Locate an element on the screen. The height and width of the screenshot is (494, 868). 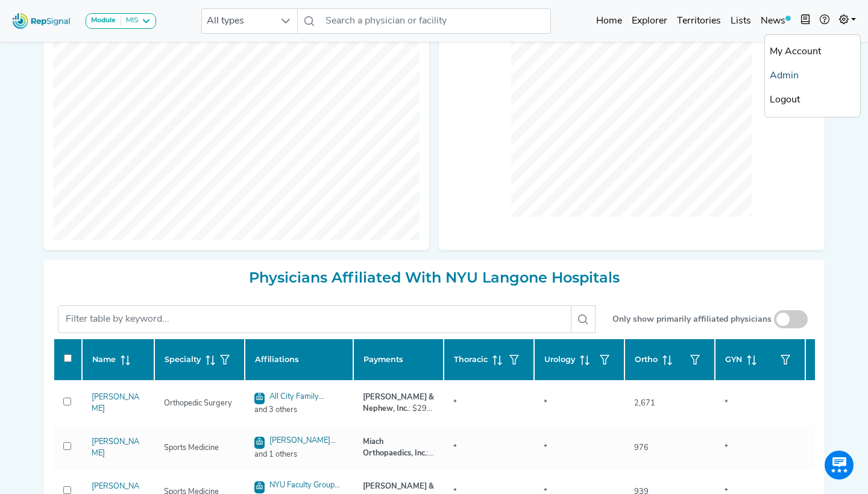
a: All City Family Healthcare Center, INC. is located at coordinates (295, 404).